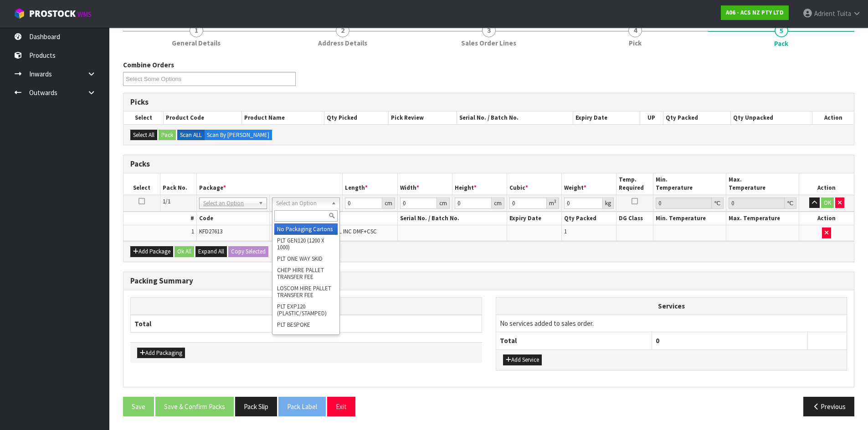 The height and width of the screenshot is (430, 868). Describe the element at coordinates (306, 259) in the screenshot. I see `li: PLT ONE WAY SKID` at that location.